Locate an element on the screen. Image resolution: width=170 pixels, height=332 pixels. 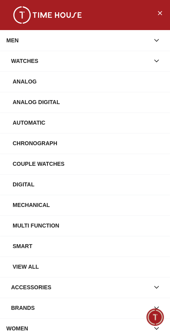
div: Brands is located at coordinates (80, 307).